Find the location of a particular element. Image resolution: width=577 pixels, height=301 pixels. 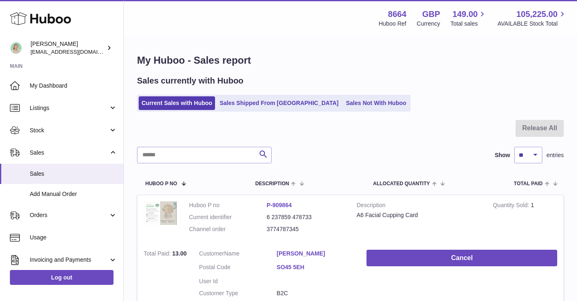

strong: Description is located at coordinates (419, 206).